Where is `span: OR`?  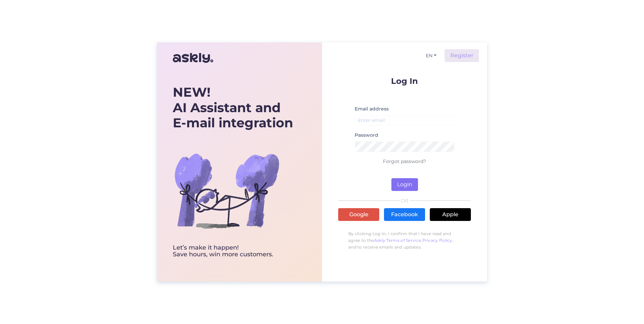 span: OR is located at coordinates (405, 201).